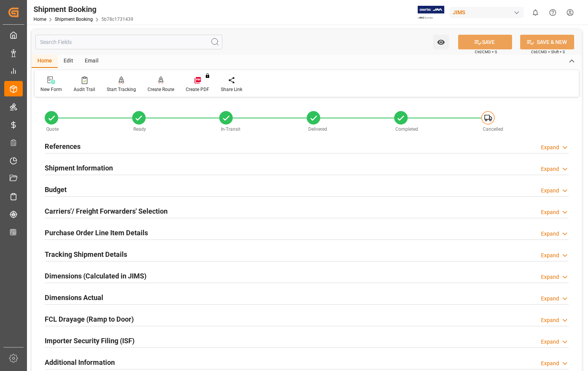  Describe the element at coordinates (487, 12) in the screenshot. I see `div: JIMS` at that location.